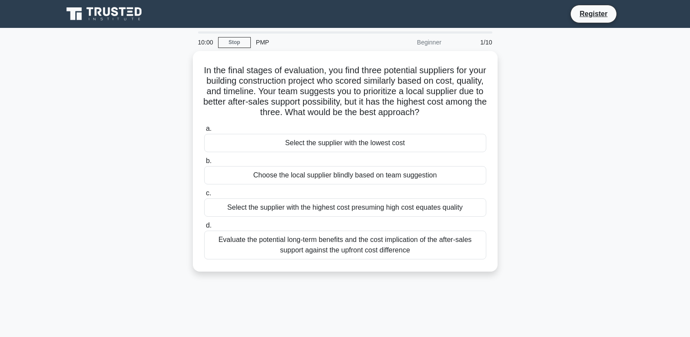 The width and height of the screenshot is (690, 337). Describe the element at coordinates (345, 207) in the screenshot. I see `div: Select the supplier with the highest cost presuming high cost equates quality` at that location.